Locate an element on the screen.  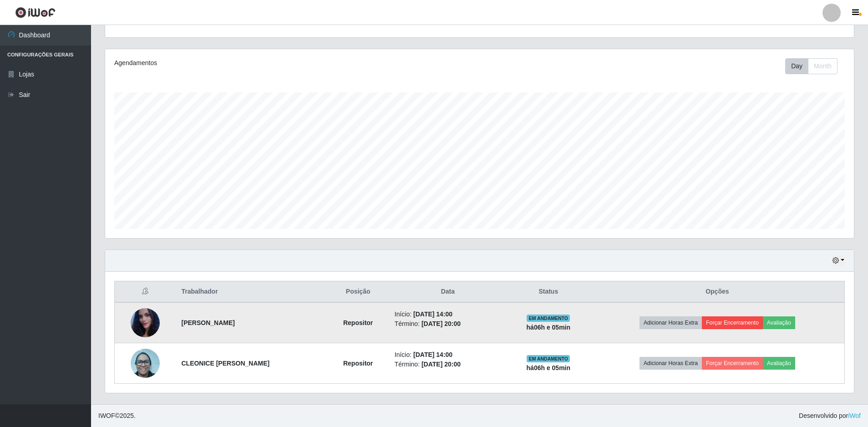
div: Toolbar with button groups is located at coordinates (814, 66).